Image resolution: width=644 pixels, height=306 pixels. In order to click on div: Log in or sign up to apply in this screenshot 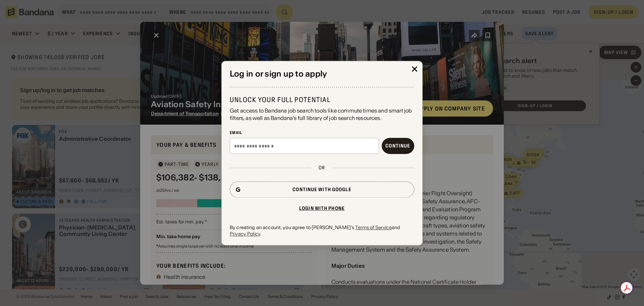, I will do `click(322, 74)`.